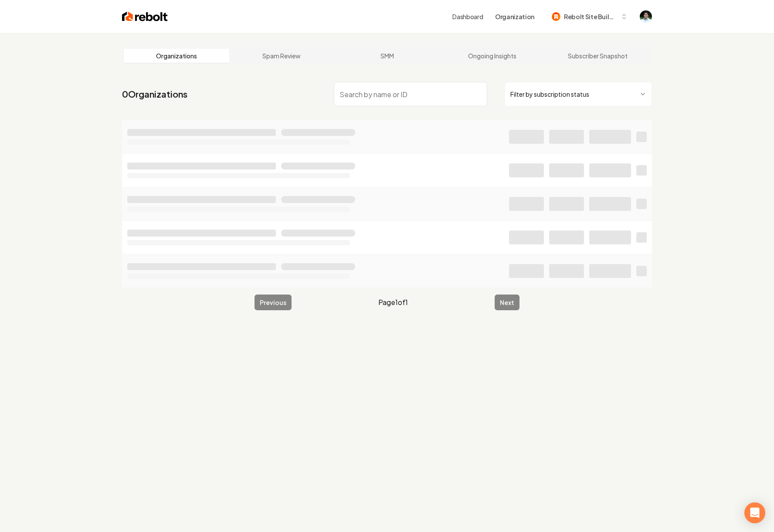 The height and width of the screenshot is (532, 774). What do you see at coordinates (598, 56) in the screenshot?
I see `a: Subscriber Snapshot` at bounding box center [598, 56].